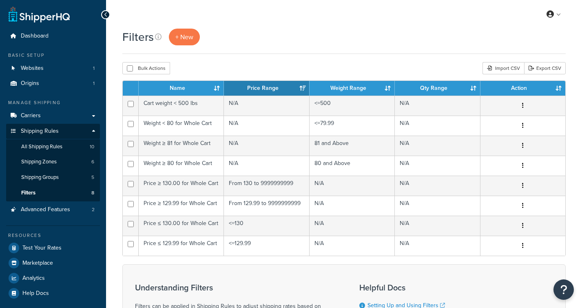 This screenshot has width=582, height=308. I want to click on a: Shipping Zones 6, so click(53, 162).